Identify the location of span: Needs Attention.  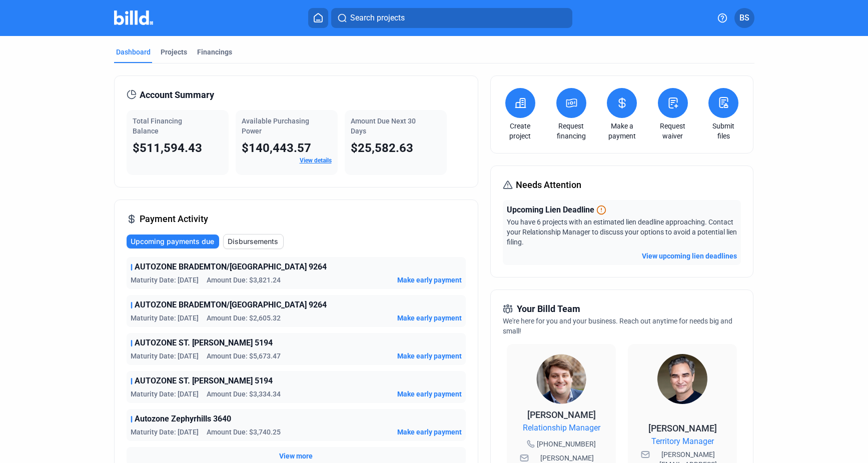
(548, 185).